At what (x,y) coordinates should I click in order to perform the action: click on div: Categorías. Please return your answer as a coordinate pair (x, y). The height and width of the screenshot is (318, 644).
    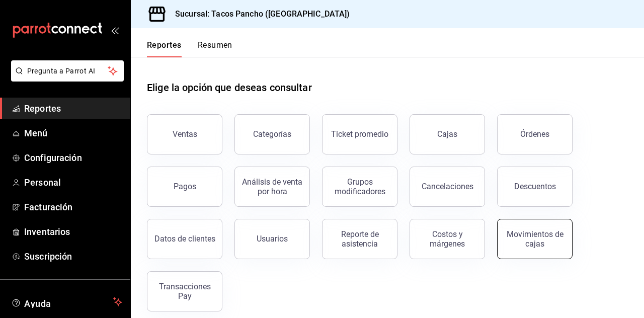
    Looking at the image, I should click on (272, 134).